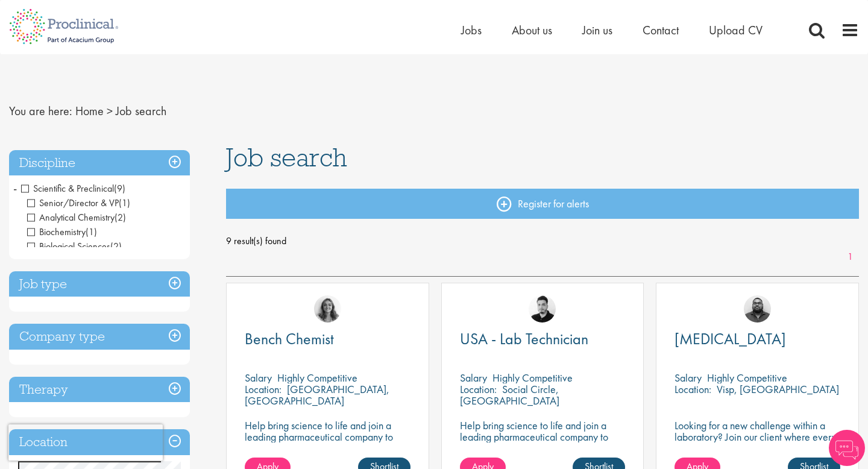 This screenshot has height=469, width=868. I want to click on span: About us, so click(532, 30).